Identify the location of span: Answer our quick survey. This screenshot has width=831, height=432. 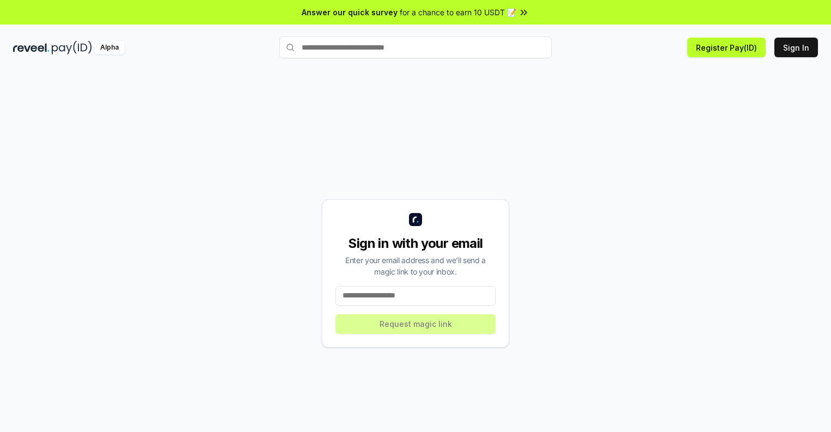
(350, 12).